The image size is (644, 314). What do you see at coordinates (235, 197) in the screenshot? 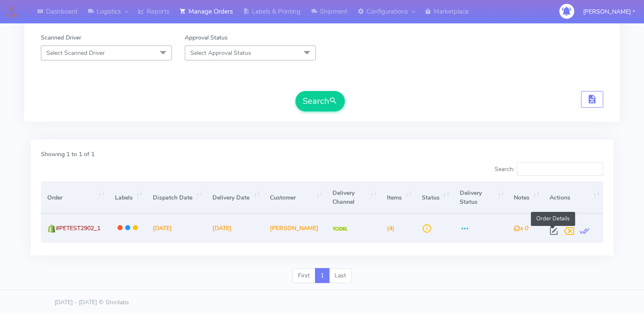
I see `th: Delivery Date: activate to sort column ascending` at bounding box center [235, 197].